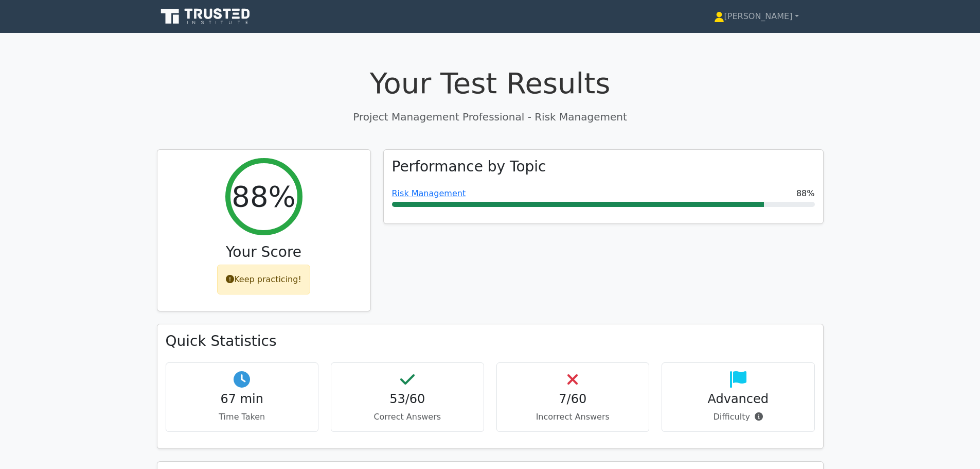  I want to click on h4: 7/60, so click(573, 399).